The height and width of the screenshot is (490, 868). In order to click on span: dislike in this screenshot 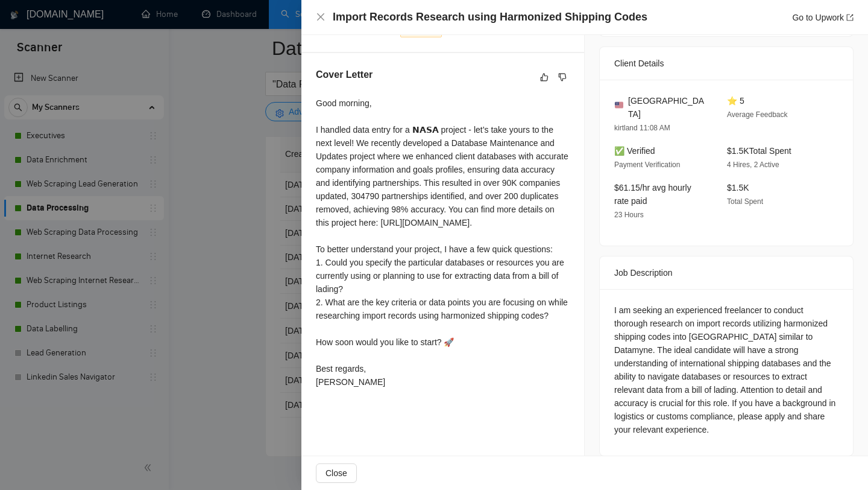, I will do `click(562, 77)`.